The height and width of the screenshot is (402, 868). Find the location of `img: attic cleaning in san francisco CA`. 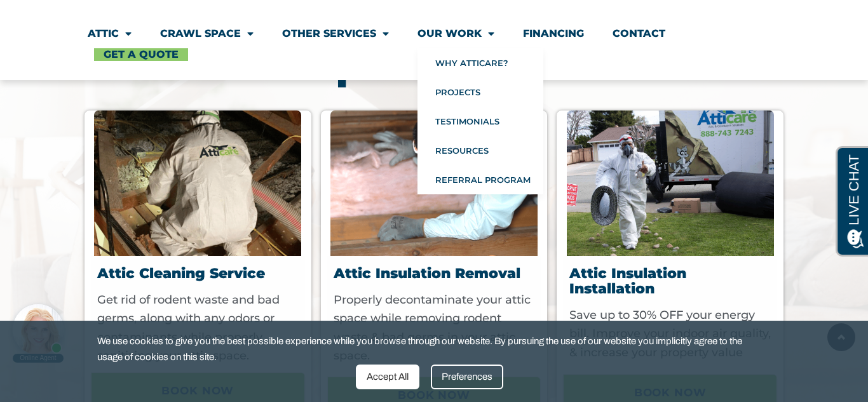

img: attic cleaning in san francisco CA is located at coordinates (197, 183).